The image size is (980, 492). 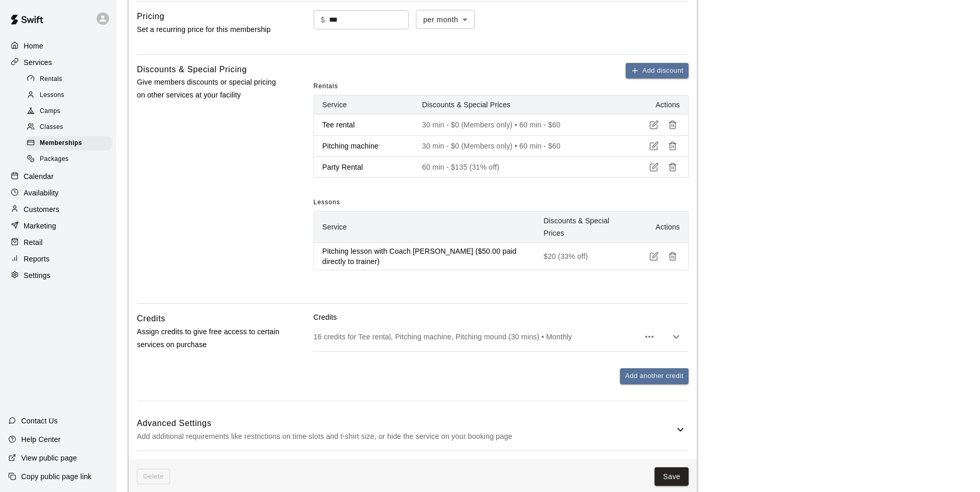 What do you see at coordinates (41, 209) in the screenshot?
I see `p: Customers` at bounding box center [41, 209].